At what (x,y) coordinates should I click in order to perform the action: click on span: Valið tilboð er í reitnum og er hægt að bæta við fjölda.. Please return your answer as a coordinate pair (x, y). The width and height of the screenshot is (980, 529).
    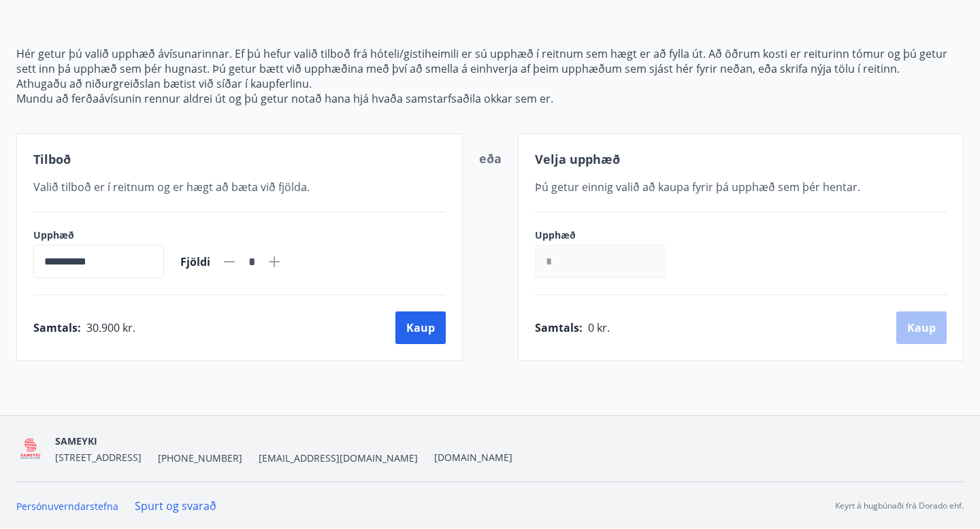
    Looking at the image, I should click on (171, 187).